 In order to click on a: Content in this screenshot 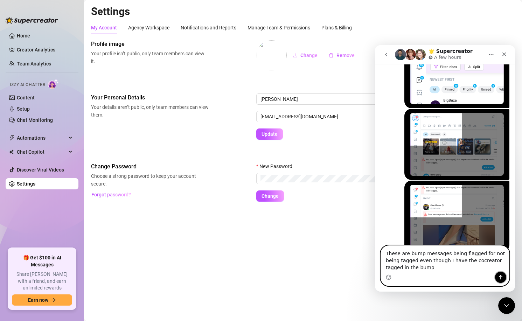, I will do `click(26, 98)`.